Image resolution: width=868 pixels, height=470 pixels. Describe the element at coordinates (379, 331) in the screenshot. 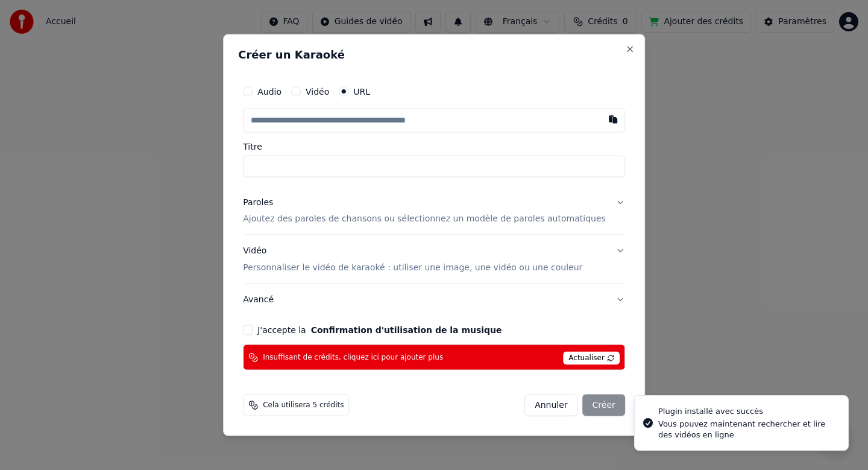

I see `label: J'accepte la` at that location.